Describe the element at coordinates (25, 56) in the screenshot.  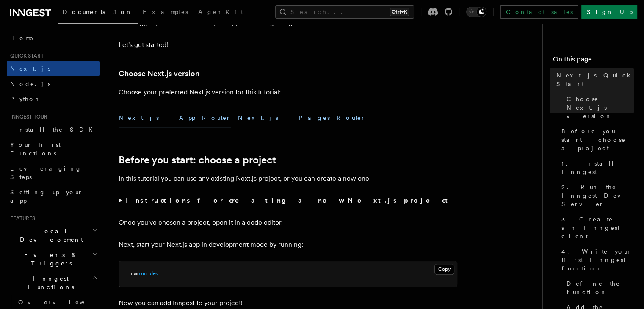
I see `span: Quick start` at that location.